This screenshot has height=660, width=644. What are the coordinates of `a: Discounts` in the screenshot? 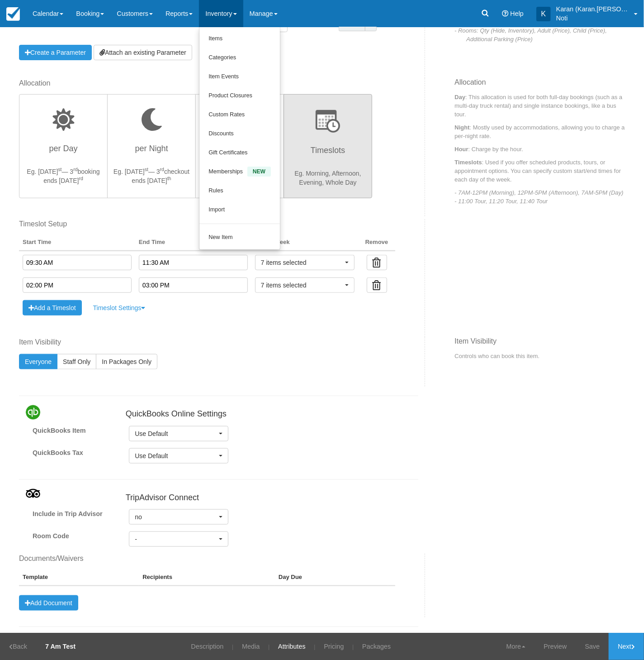 It's located at (240, 134).